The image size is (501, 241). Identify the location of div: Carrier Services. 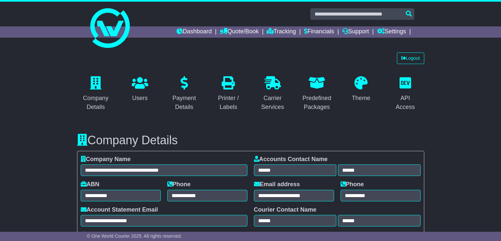
(273, 102).